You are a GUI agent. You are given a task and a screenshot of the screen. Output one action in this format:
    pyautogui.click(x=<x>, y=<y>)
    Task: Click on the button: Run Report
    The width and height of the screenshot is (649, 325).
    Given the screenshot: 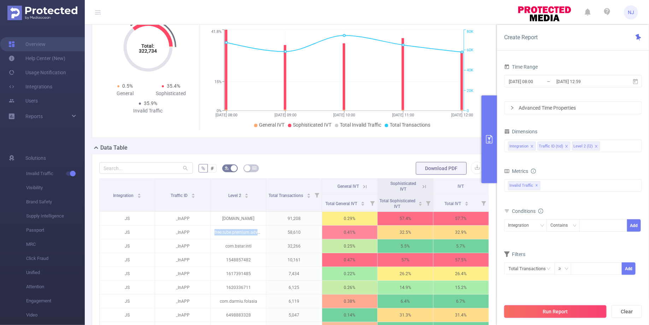 What is the action you would take?
    pyautogui.click(x=555, y=311)
    